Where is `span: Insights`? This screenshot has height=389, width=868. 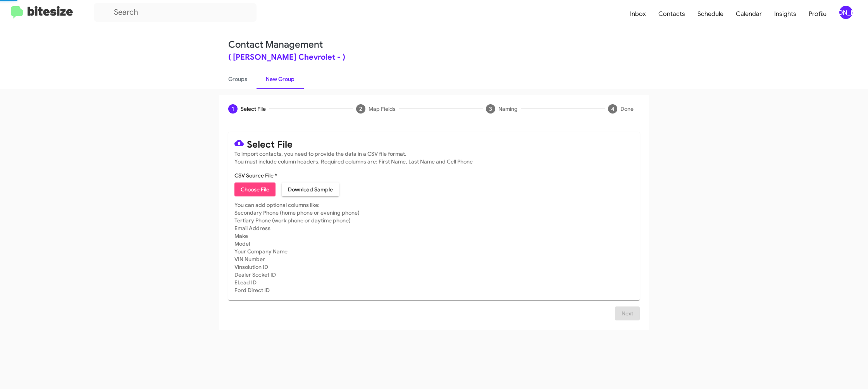 span: Insights is located at coordinates (785, 14).